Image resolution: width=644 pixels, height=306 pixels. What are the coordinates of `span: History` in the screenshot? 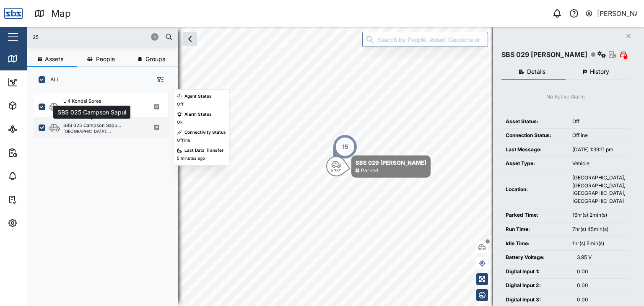 It's located at (599, 71).